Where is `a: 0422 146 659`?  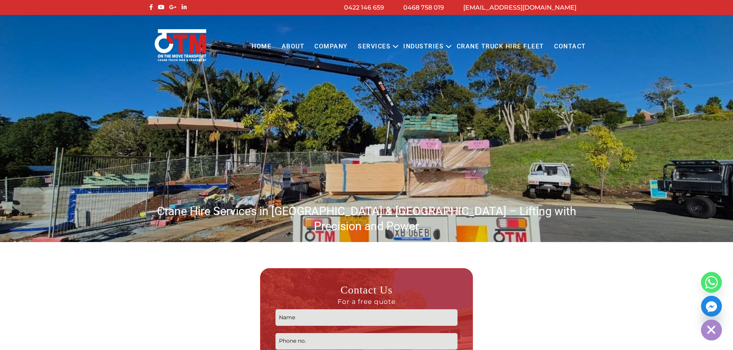 a: 0422 146 659 is located at coordinates (364, 7).